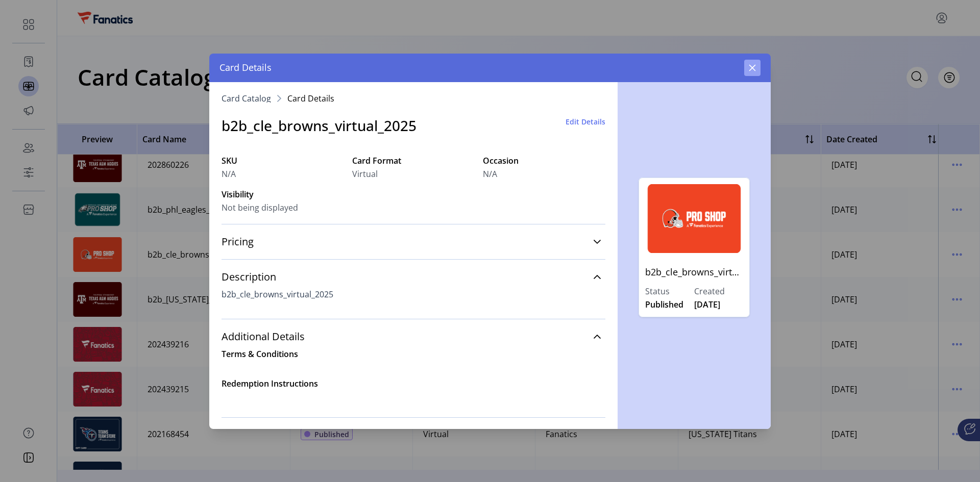 The image size is (980, 482). Describe the element at coordinates (669, 292) in the screenshot. I see `label: Status` at that location.